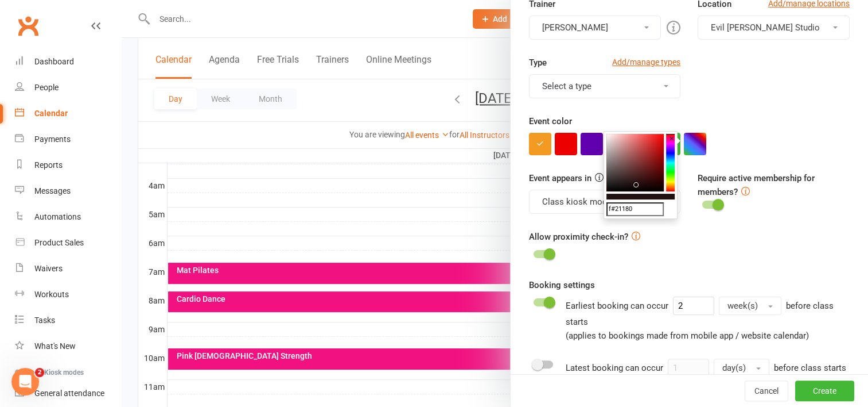  What do you see at coordinates (734, 368) in the screenshot?
I see `span: day(s)` at bounding box center [734, 368].